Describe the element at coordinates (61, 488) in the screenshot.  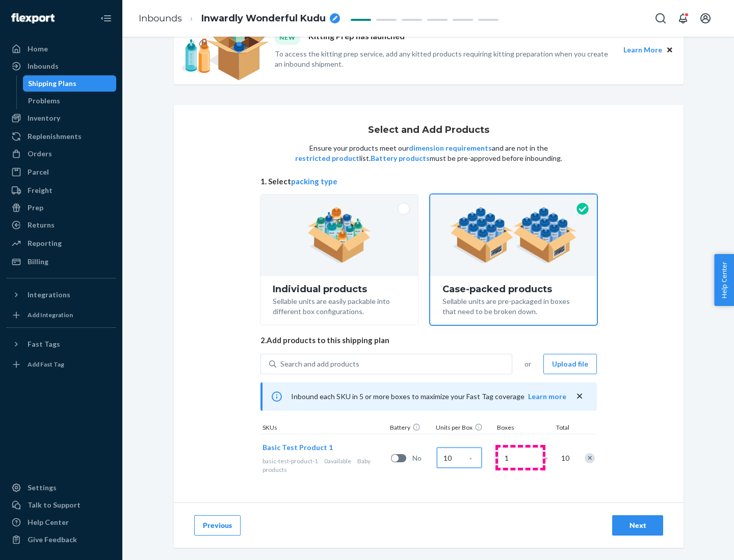
I see `a: Settings` at that location.